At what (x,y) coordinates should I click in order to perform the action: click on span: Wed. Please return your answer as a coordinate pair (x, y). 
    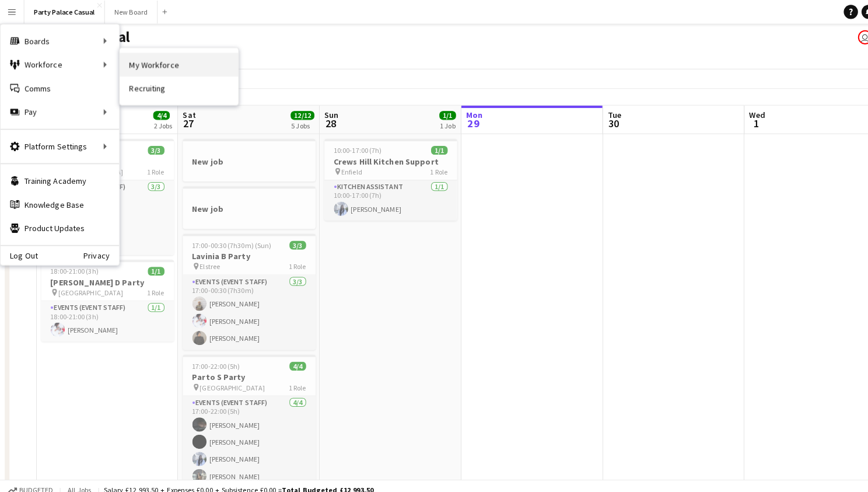
    Looking at the image, I should click on (746, 113).